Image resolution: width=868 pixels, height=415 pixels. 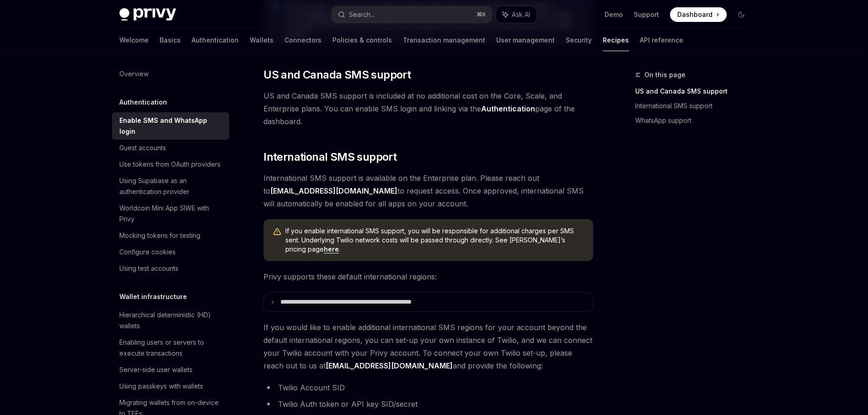 I want to click on div: Hierarchical deterministic (HD) wallets, so click(x=171, y=321).